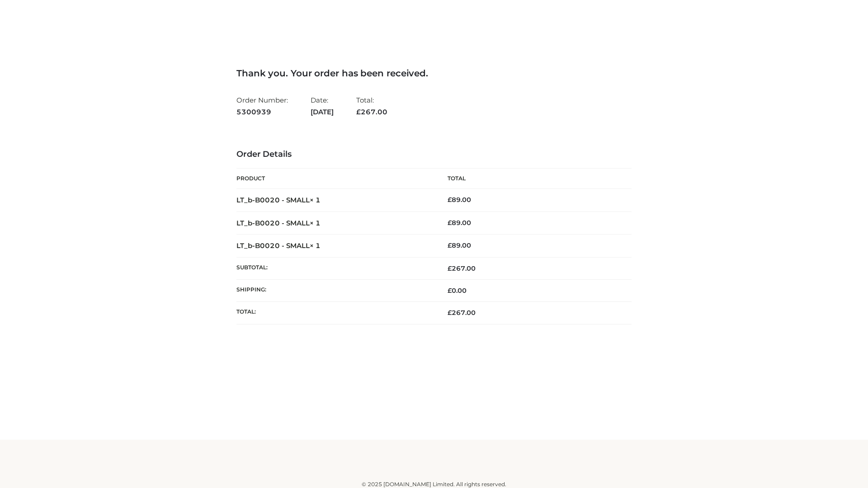  Describe the element at coordinates (532, 179) in the screenshot. I see `th: Total` at that location.